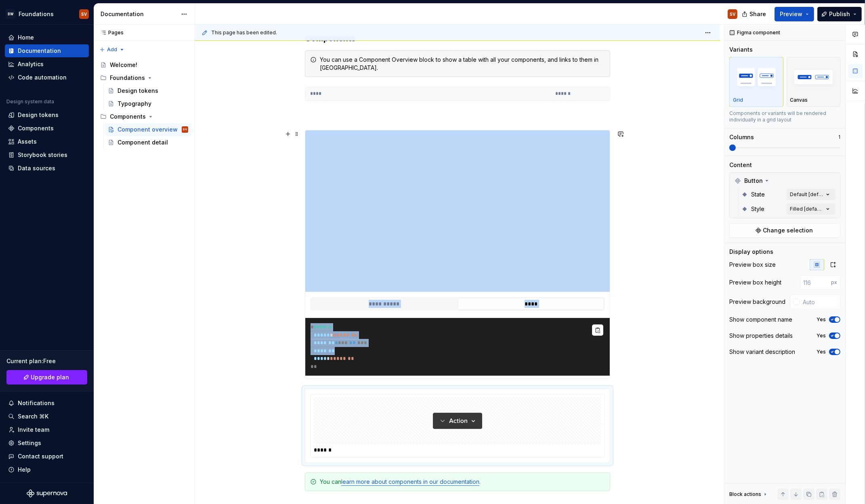 Image resolution: width=865 pixels, height=504 pixels. What do you see at coordinates (755, 14) in the screenshot?
I see `button: Share` at bounding box center [755, 14].